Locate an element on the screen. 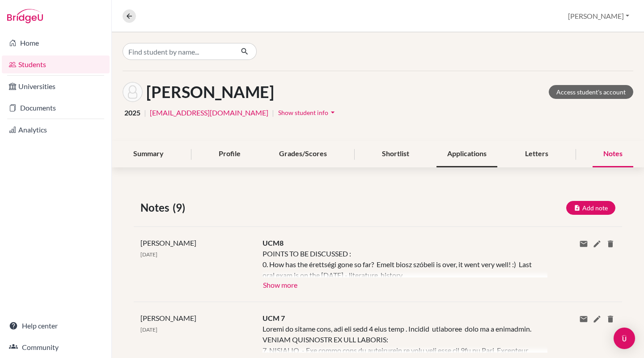 Image resolution: width=644 pixels, height=358 pixels. a: Home is located at coordinates (56, 43).